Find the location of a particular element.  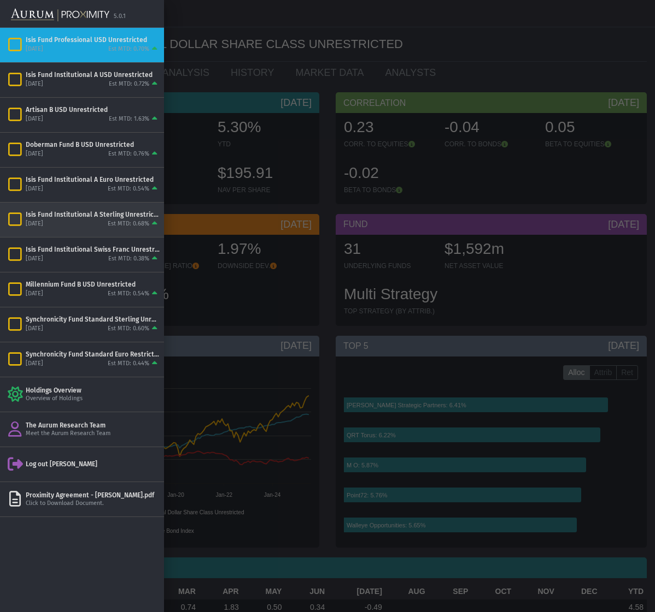

div: Isis Fund Institutional Swiss Franc Unrestricted is located at coordinates (92, 250).